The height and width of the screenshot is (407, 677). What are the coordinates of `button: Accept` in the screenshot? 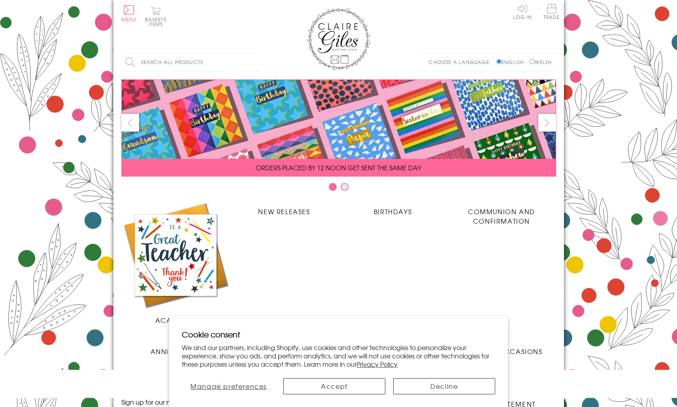 It's located at (334, 386).